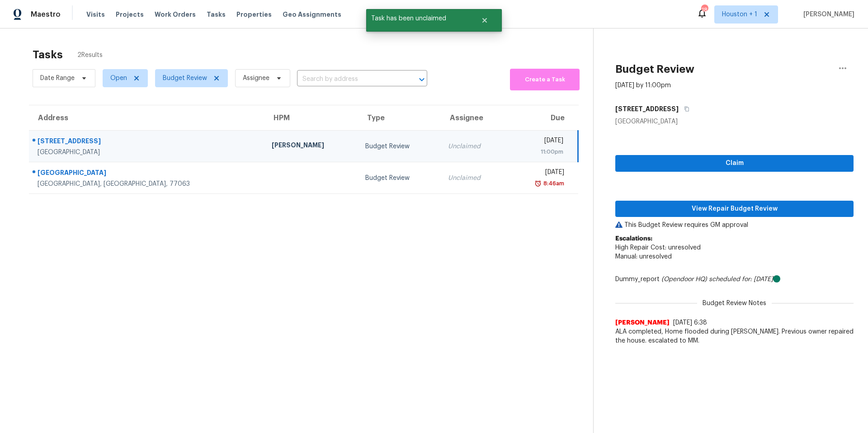 The height and width of the screenshot is (433, 868). What do you see at coordinates (545, 80) in the screenshot?
I see `button: Create a Task` at bounding box center [545, 80].